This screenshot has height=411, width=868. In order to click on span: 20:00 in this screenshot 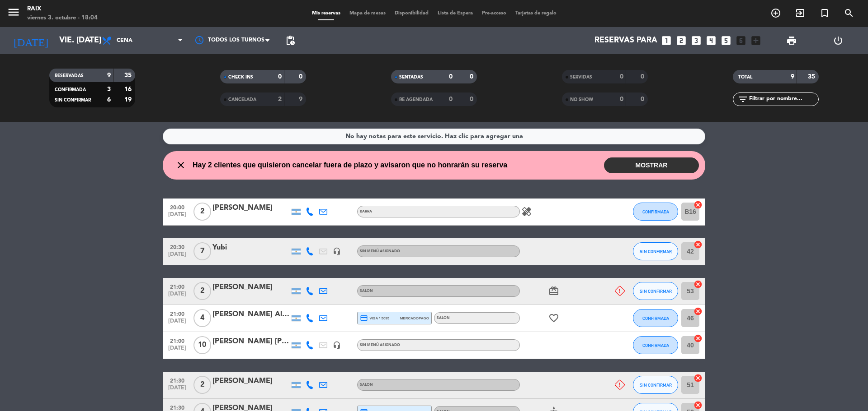, I will do `click(177, 207)`.